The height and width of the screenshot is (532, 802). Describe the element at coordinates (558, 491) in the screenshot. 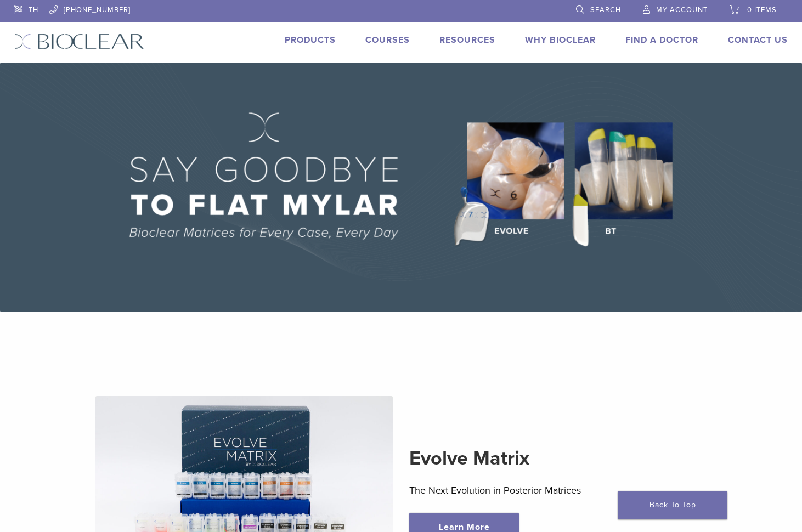

I see `p: The Next Evolution in Posterior Matrices` at that location.